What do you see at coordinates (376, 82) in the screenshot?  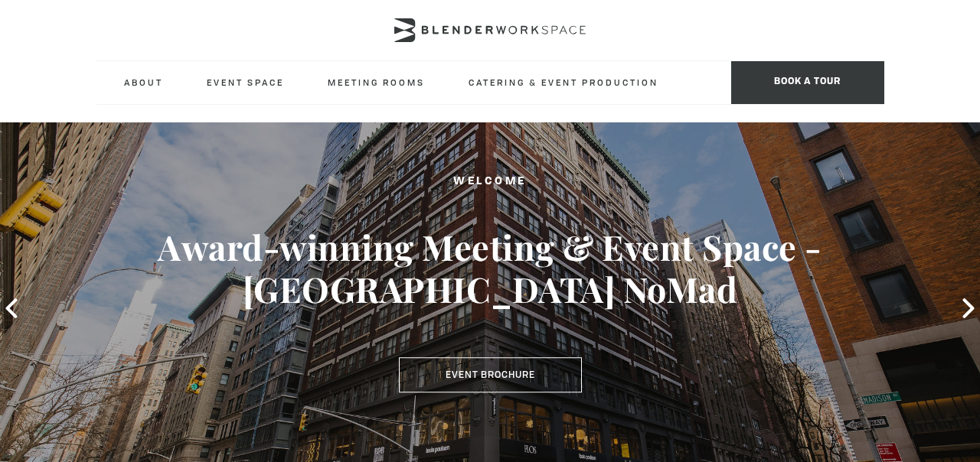 I see `a: Meeting Rooms` at bounding box center [376, 82].